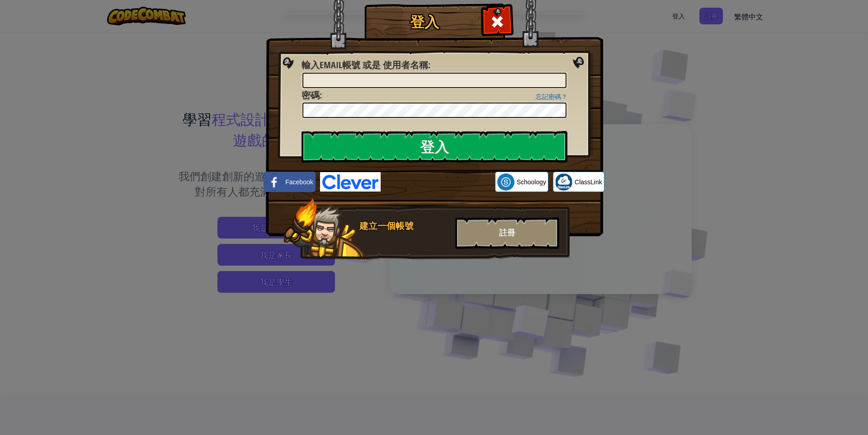 Image resolution: width=868 pixels, height=435 pixels. I want to click on img: classlink-logo-small.png, so click(564, 182).